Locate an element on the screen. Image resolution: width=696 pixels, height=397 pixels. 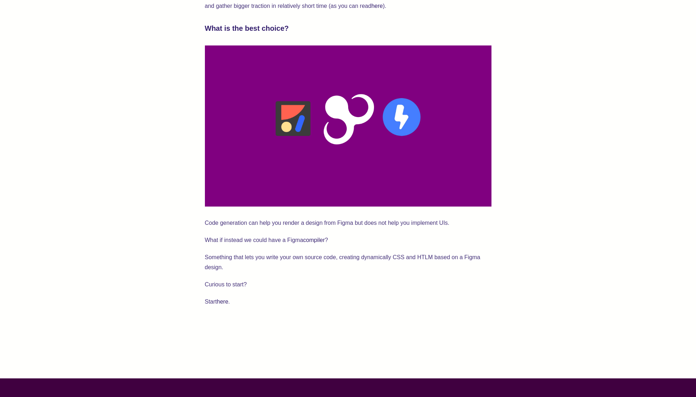
h3: What is the best choice? is located at coordinates (348, 28).